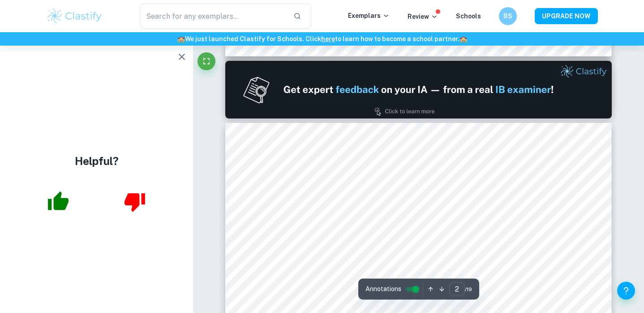  I want to click on a: Ad, so click(418, 89).